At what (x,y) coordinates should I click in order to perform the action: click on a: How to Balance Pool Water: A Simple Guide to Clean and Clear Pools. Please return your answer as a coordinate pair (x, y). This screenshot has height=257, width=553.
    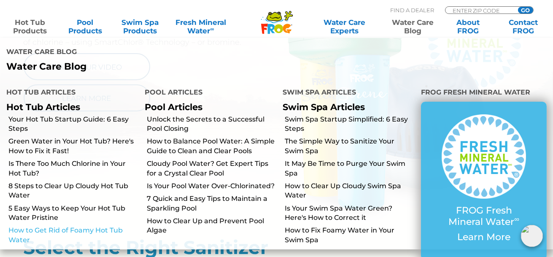
    Looking at the image, I should click on (212, 146).